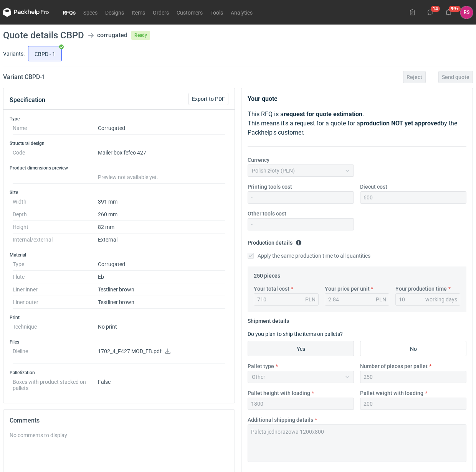  What do you see at coordinates (119, 317) in the screenshot?
I see `h3: Print` at bounding box center [119, 317].